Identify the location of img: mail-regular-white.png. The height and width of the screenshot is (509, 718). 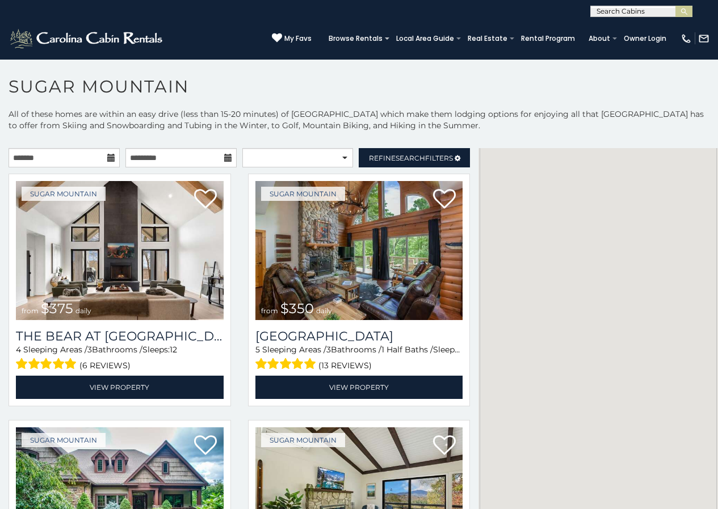
(704, 39).